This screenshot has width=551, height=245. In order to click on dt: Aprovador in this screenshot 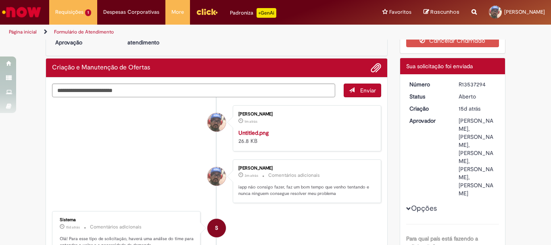, I will do `click(428, 121)`.